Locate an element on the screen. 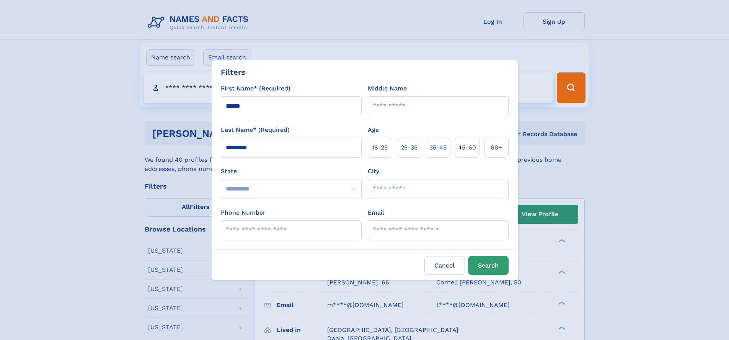 Image resolution: width=729 pixels, height=340 pixels. label: Phone Number is located at coordinates (243, 213).